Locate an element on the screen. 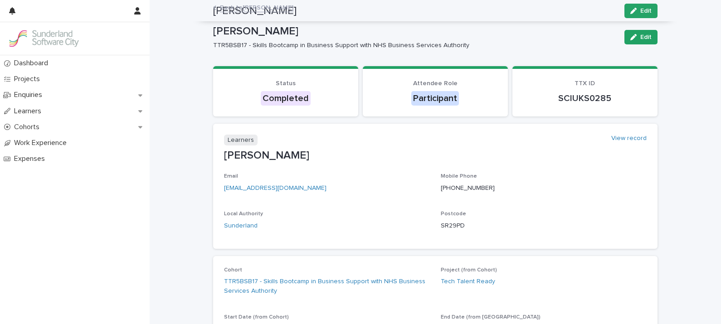 Image resolution: width=721 pixels, height=324 pixels. span: Start Date (from Cohort) is located at coordinates (256, 317).